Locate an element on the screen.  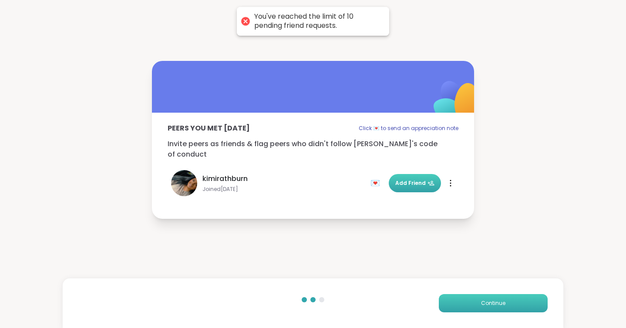
span: Continue is located at coordinates (493, 303).